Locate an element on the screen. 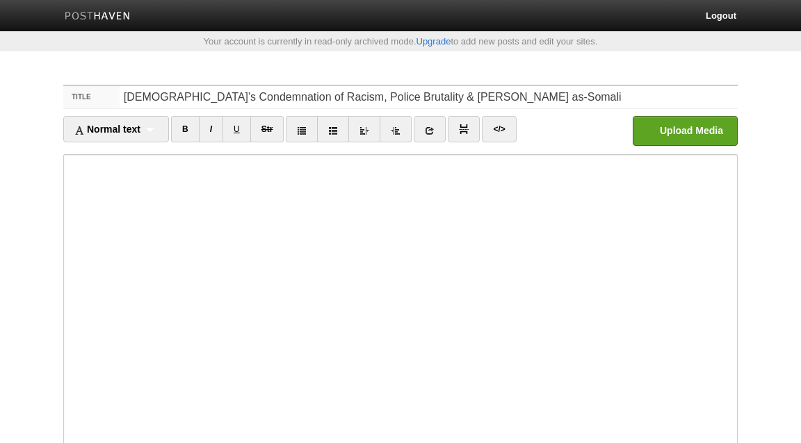 Image resolution: width=801 pixels, height=443 pixels. img: pagebreak-icon.png is located at coordinates (464, 129).